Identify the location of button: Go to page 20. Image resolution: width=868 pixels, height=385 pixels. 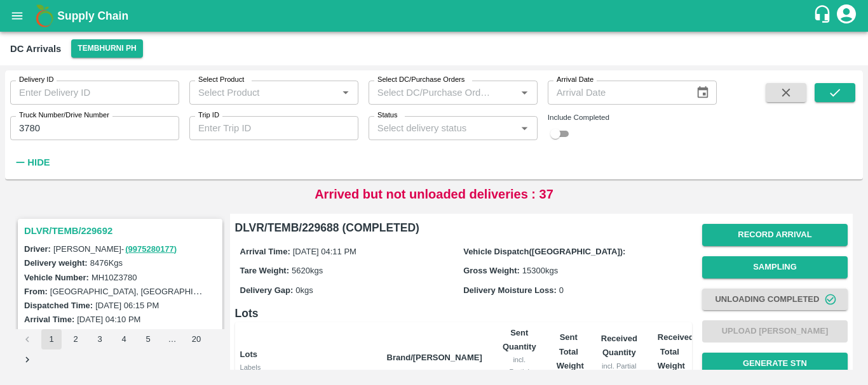
(197, 339).